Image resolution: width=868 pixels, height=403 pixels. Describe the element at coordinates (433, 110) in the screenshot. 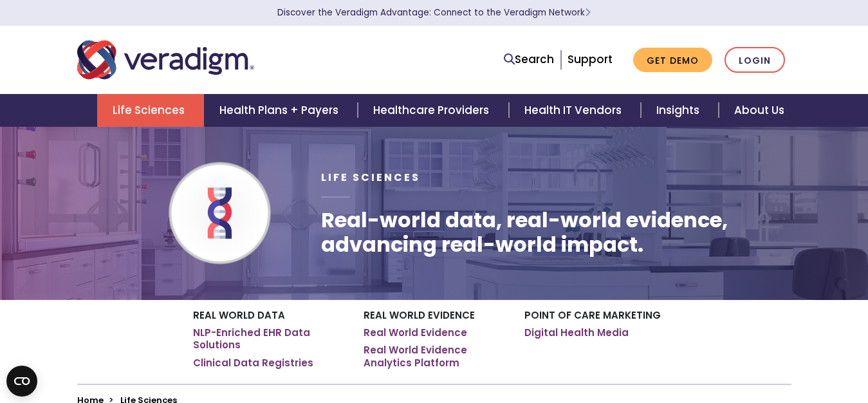

I see `a: Healthcare Providers` at that location.